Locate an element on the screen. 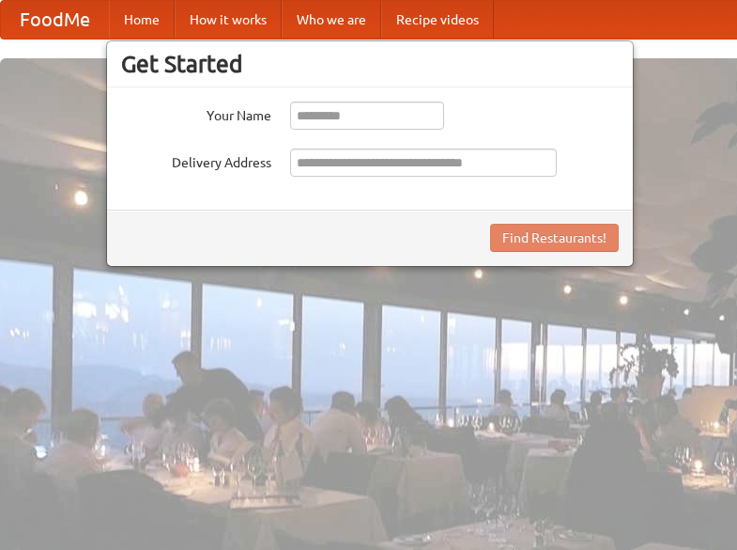  a: Home is located at coordinates (142, 20).